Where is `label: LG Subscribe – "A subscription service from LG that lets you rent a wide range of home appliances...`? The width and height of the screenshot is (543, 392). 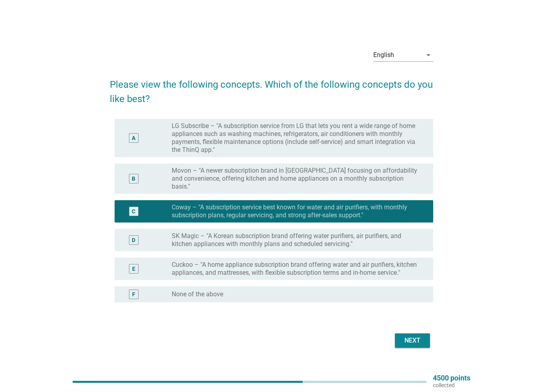
label: LG Subscribe – "A subscription service from LG that lets you rent a wide range of home appliances... is located at coordinates (296, 138).